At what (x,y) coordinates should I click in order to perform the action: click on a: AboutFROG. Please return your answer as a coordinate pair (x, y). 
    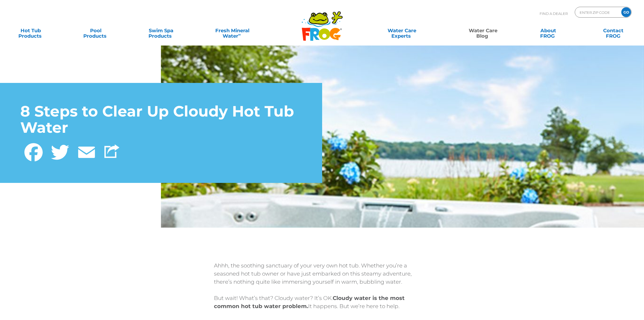
    Looking at the image, I should click on (548, 31).